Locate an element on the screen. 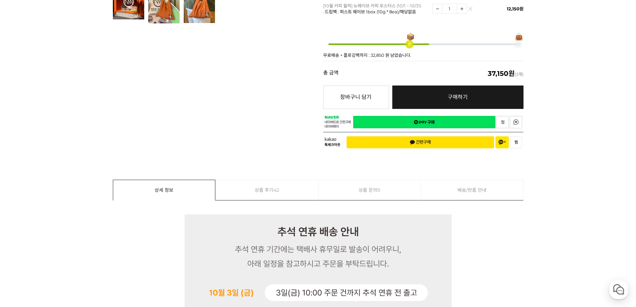 This screenshot has width=636, height=307. span: (3개) is located at coordinates (505, 73).